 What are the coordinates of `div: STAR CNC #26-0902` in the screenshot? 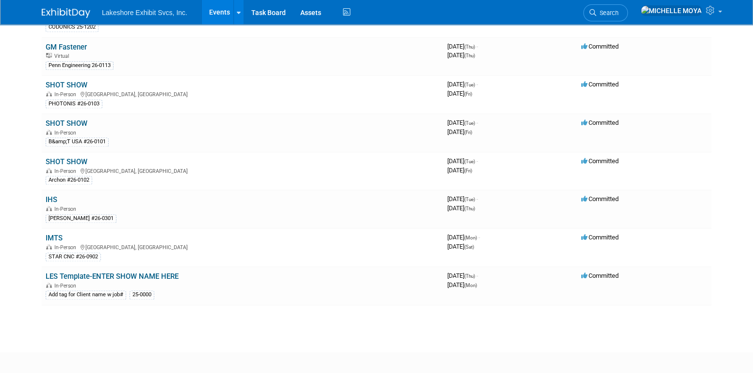 It's located at (73, 257).